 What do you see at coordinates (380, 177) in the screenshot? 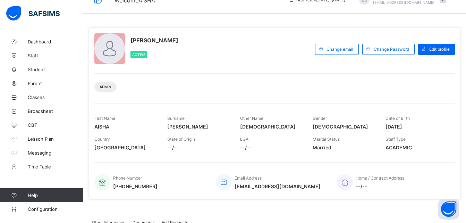
I see `span: Home / Contract Address` at bounding box center [380, 177].